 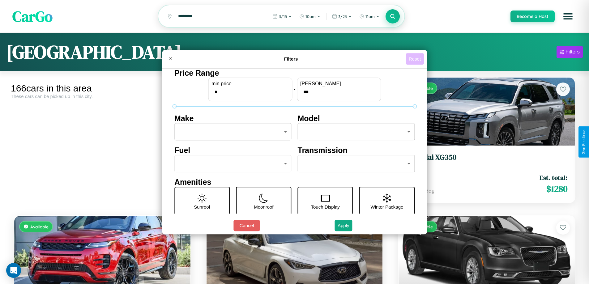 What do you see at coordinates (294, 182) in the screenshot?
I see `h4: Amenities` at bounding box center [294, 182].